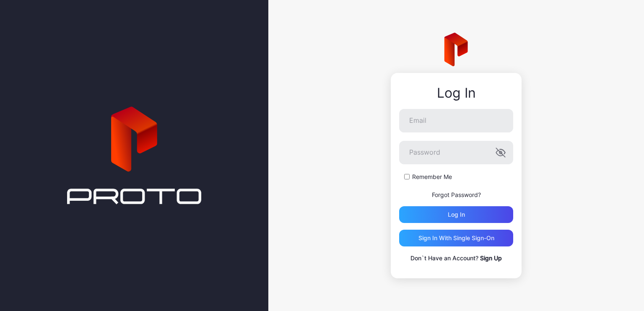 This screenshot has height=311, width=644. Describe the element at coordinates (456, 238) in the screenshot. I see `button: Sign in With Single Sign-On` at that location.